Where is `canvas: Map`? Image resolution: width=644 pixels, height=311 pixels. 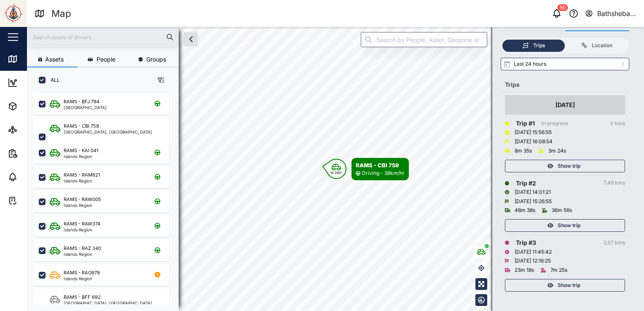
canvas: Map is located at coordinates (335, 169).